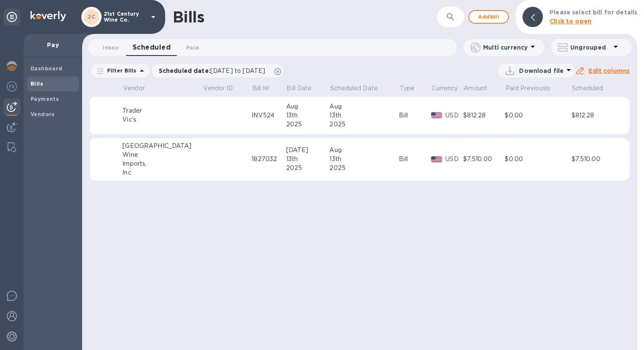 The width and height of the screenshot is (644, 350). What do you see at coordinates (162, 154) in the screenshot?
I see `div: Wine` at bounding box center [162, 154].